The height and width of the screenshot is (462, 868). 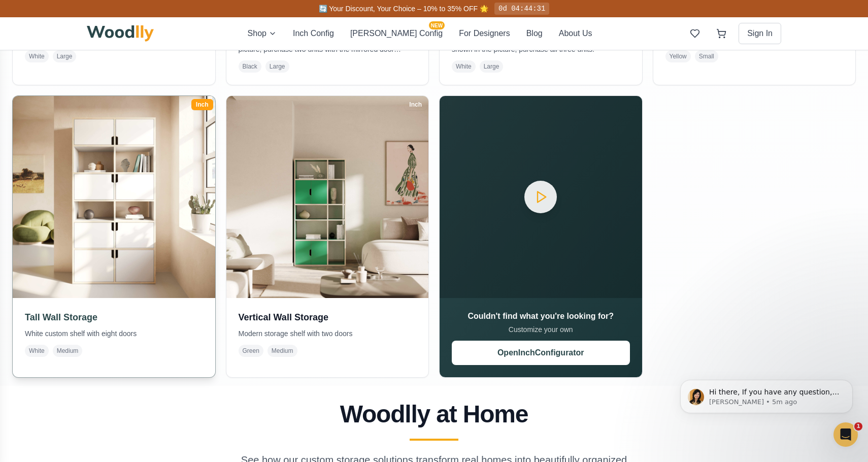 What do you see at coordinates (434, 414) in the screenshot?
I see `h2: Woodlly at Home` at bounding box center [434, 414].